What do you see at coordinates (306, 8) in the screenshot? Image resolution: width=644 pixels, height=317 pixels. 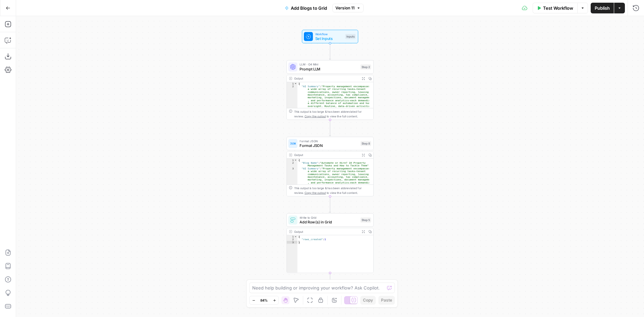 I see `button: Add Blogs to Grid` at bounding box center [306, 8].